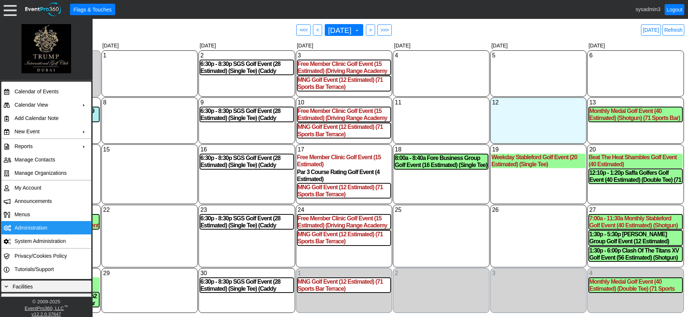 The height and width of the screenshot is (317, 688). What do you see at coordinates (636, 161) in the screenshot?
I see `div: Beat The Heat Shambles Golf Event (40 Estimated)` at bounding box center [636, 161].